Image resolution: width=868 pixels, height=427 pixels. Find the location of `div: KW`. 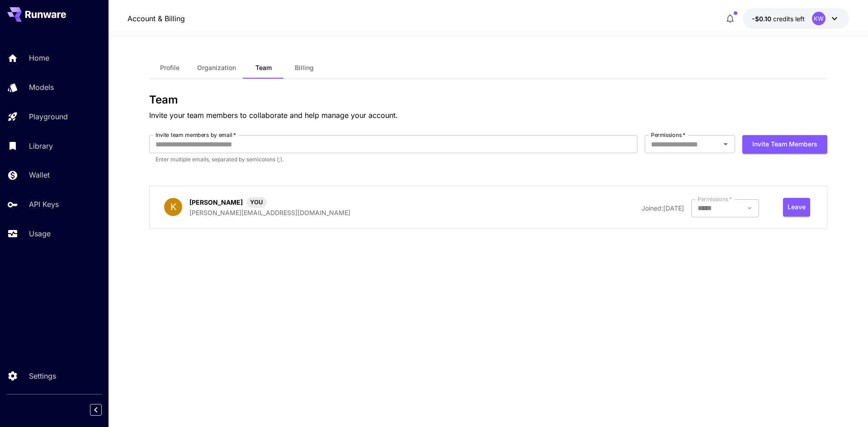

div: KW is located at coordinates (819, 19).